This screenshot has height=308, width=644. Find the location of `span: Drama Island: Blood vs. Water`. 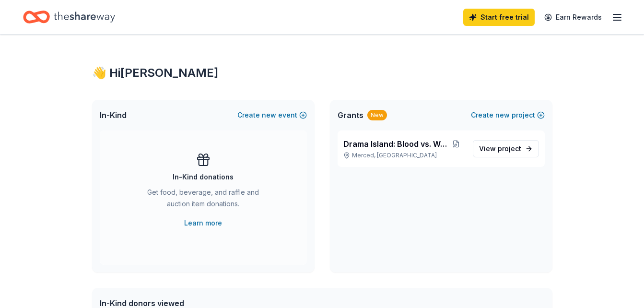

span: Drama Island: Blood vs. Water is located at coordinates (395, 144).